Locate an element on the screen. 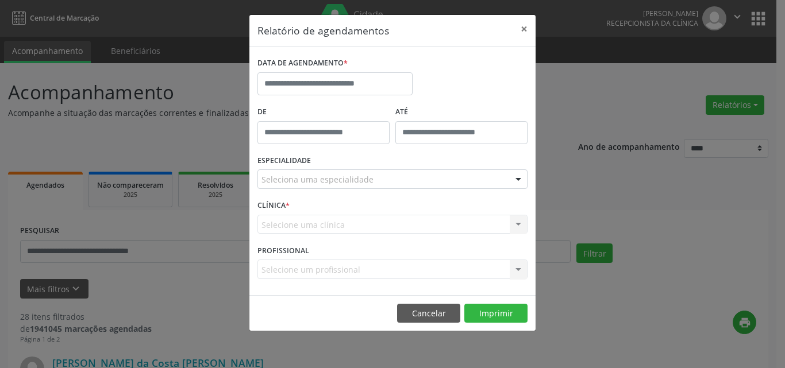  label: DATA DE AGENDAMENTO is located at coordinates (302, 63).